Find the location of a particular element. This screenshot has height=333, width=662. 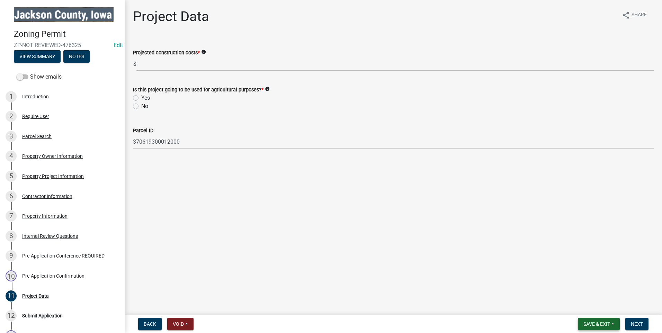

div: 12 is located at coordinates (11, 316).